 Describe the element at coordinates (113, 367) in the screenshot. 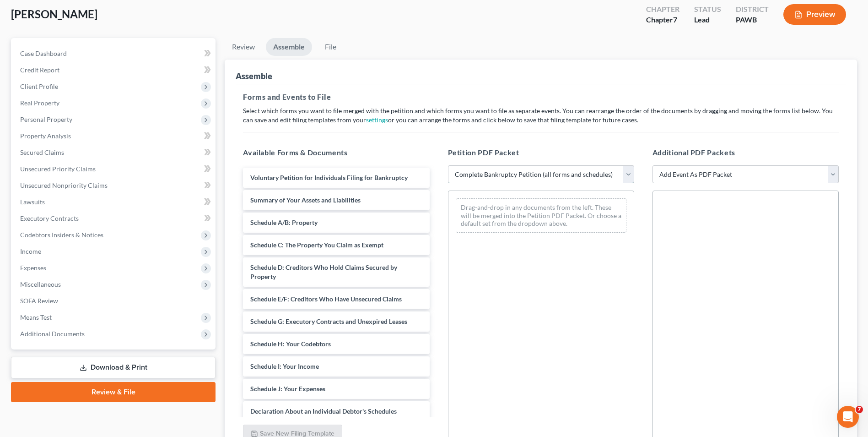

I see `a: Download & Print` at that location.